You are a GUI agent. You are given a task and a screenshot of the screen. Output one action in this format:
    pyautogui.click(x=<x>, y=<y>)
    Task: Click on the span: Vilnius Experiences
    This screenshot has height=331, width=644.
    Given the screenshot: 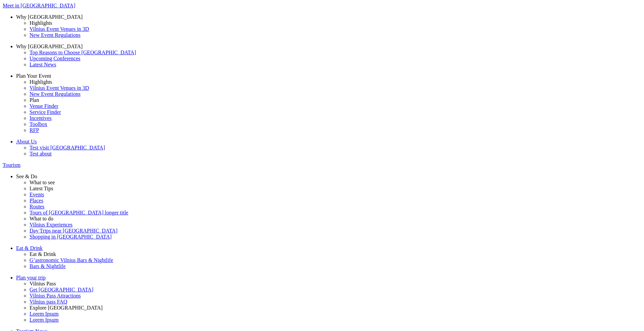 What is the action you would take?
    pyautogui.click(x=51, y=224)
    